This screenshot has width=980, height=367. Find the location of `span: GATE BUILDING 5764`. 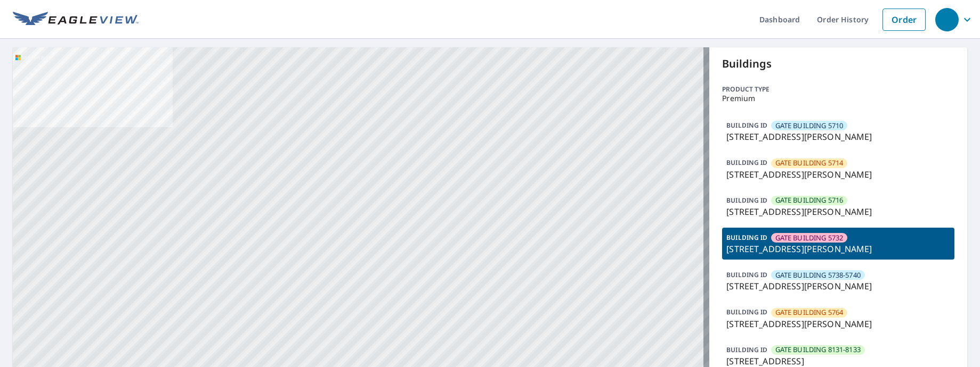

span: GATE BUILDING 5764 is located at coordinates (810, 312).